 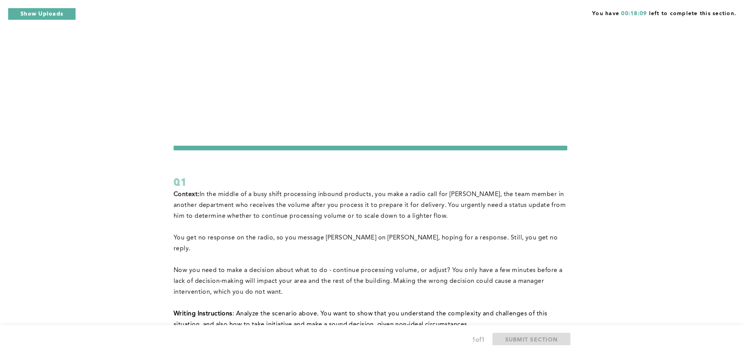 What do you see at coordinates (532, 339) in the screenshot?
I see `button: SUBMIT SECTION` at bounding box center [532, 339].